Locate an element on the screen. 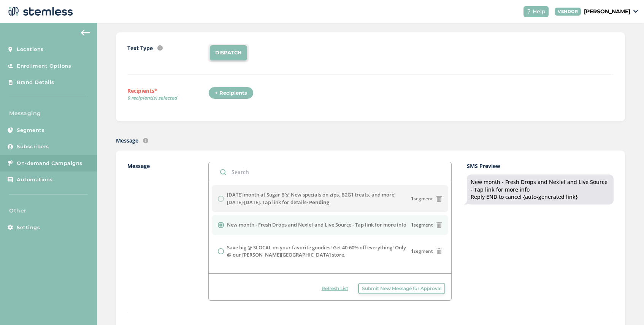 The height and width of the screenshot is (325, 644). span: Automations is located at coordinates (34, 180).